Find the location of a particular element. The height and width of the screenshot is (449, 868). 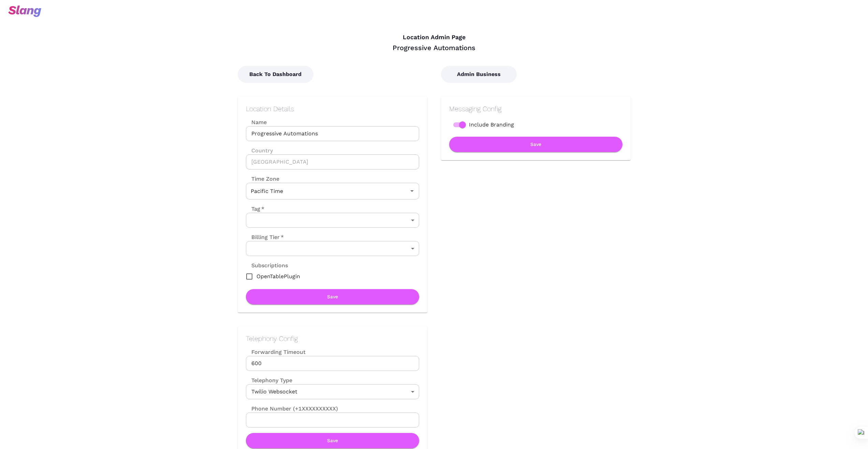

label: Phone Number (+1XXXXXXXXXX) is located at coordinates (332, 408).